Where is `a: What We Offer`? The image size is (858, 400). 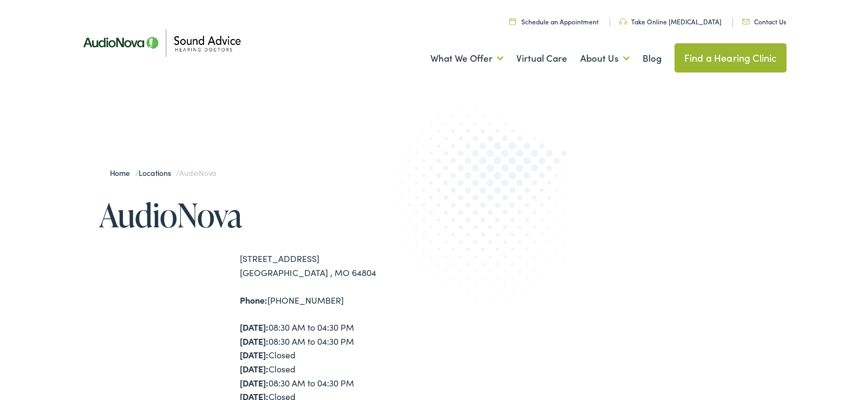
a: What We Offer is located at coordinates (466, 58).